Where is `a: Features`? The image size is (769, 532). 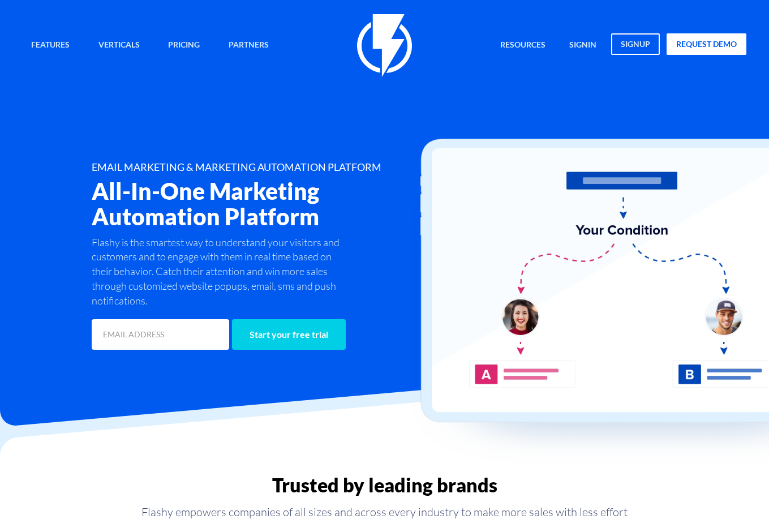
a: Features is located at coordinates (50, 45).